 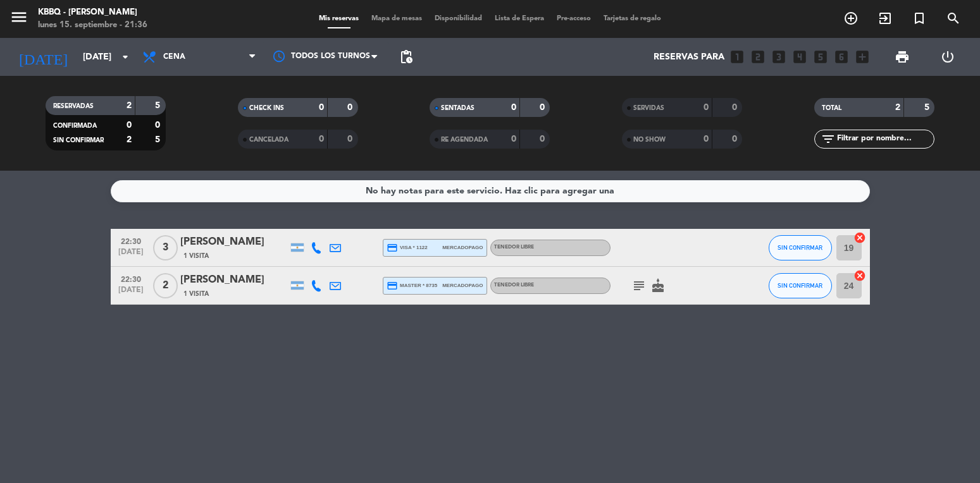 I want to click on span: Cena, so click(x=174, y=57).